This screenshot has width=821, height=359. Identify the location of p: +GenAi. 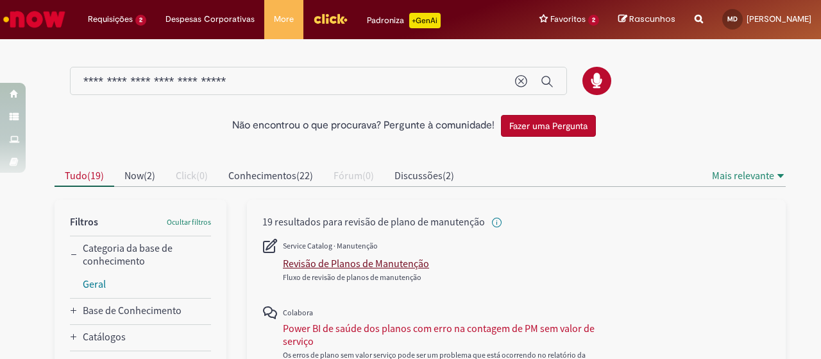
(425, 21).